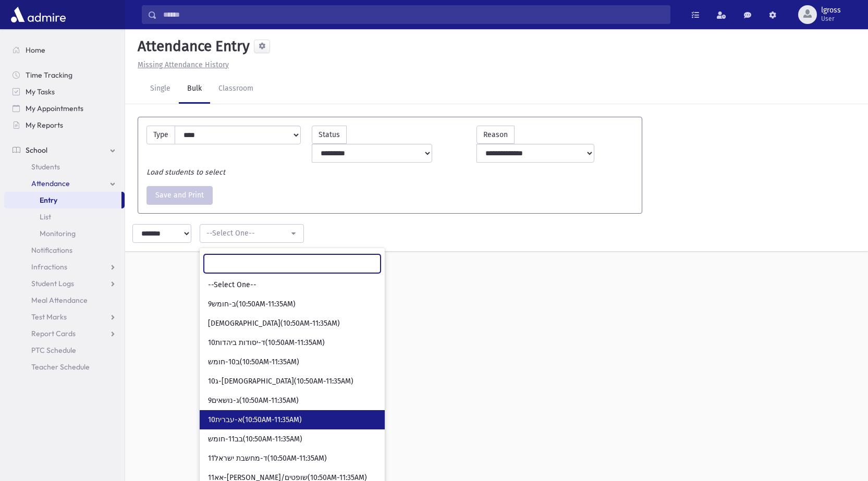  I want to click on div: Load students to select, so click(390, 173).